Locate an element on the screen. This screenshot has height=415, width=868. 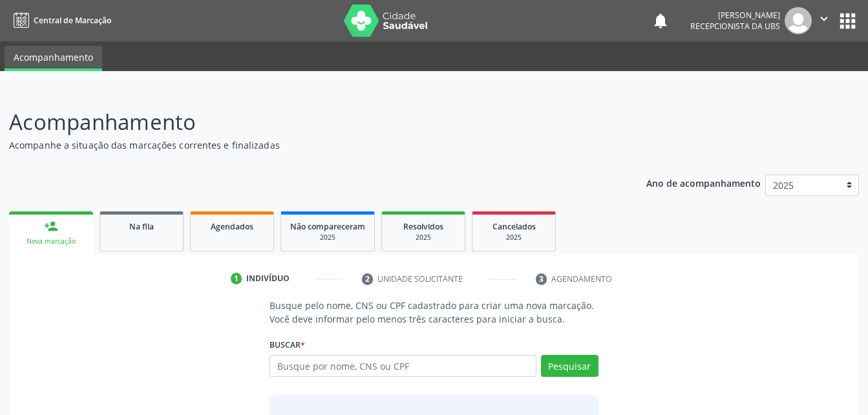
p: Acompanhe a situação das marcações correntes e finalizadas is located at coordinates (306, 145).